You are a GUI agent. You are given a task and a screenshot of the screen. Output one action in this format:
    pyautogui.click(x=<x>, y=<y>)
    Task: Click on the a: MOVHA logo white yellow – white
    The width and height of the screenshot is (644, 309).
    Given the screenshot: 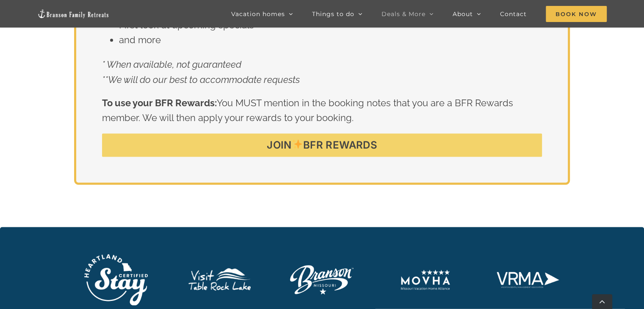 What is the action you would take?
    pyautogui.click(x=425, y=253)
    